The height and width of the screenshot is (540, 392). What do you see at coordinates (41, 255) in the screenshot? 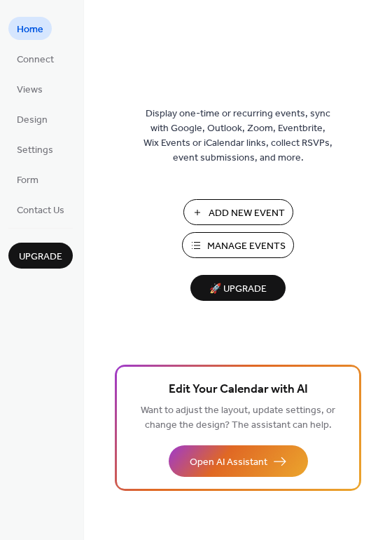
I see `button: Upgrade` at bounding box center [41, 255].